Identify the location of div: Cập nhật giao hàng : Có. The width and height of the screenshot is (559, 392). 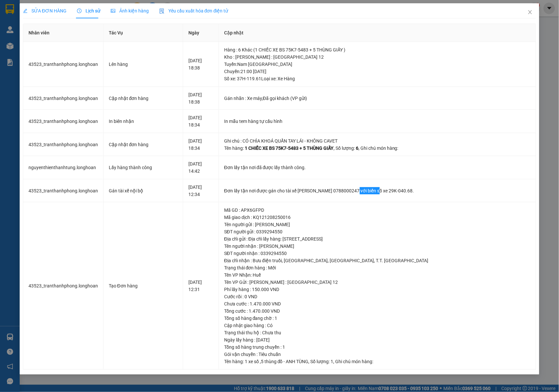
(377, 326).